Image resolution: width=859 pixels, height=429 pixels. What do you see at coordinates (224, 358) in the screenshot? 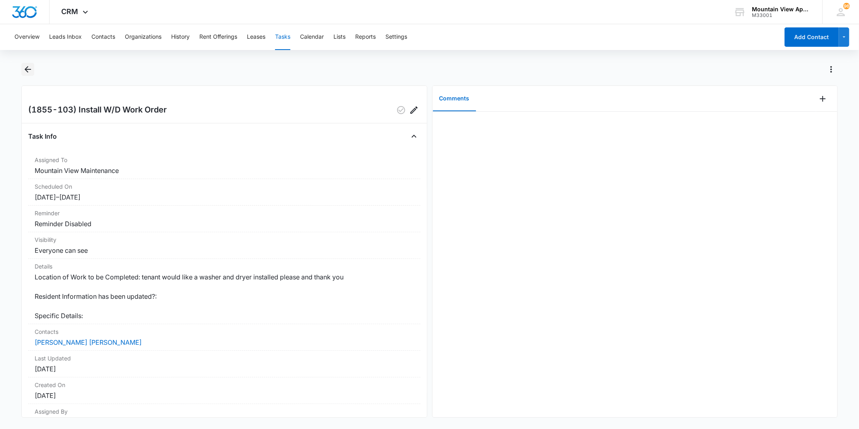
I see `dt: Last Updated` at bounding box center [224, 358].